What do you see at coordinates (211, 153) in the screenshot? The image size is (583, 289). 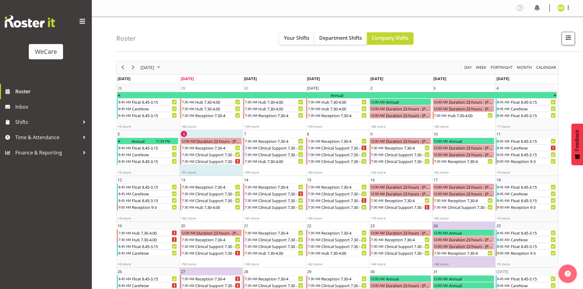 I see `td: Monday, October 6, 2025` at bounding box center [211, 153].